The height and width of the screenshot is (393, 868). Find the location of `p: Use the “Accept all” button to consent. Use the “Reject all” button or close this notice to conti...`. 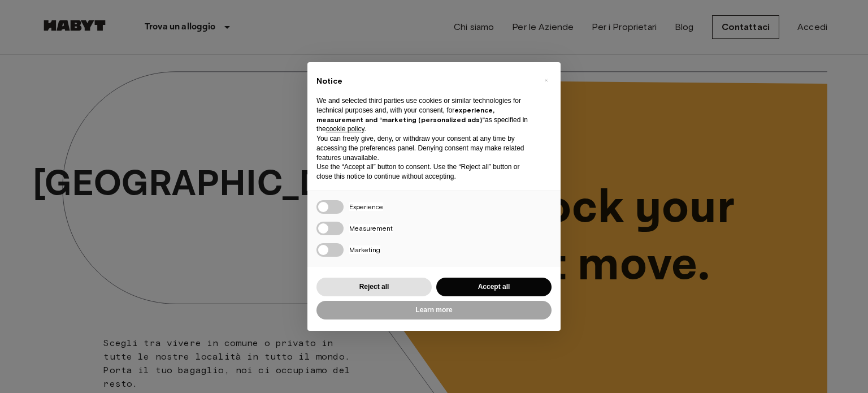

p: Use the “Accept all” button to consent. Use the “Reject all” button or close this notice to conti... is located at coordinates (425, 172).